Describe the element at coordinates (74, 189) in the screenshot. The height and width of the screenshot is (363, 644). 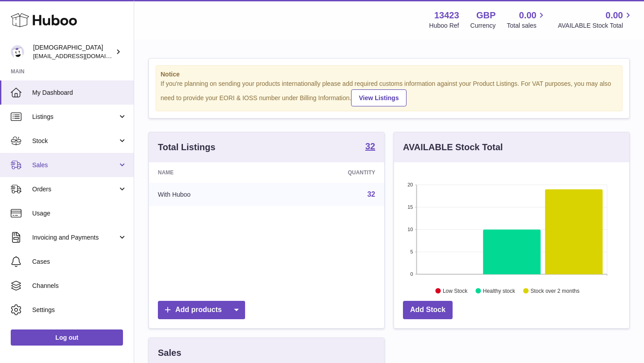
I see `span: Orders` at that location.